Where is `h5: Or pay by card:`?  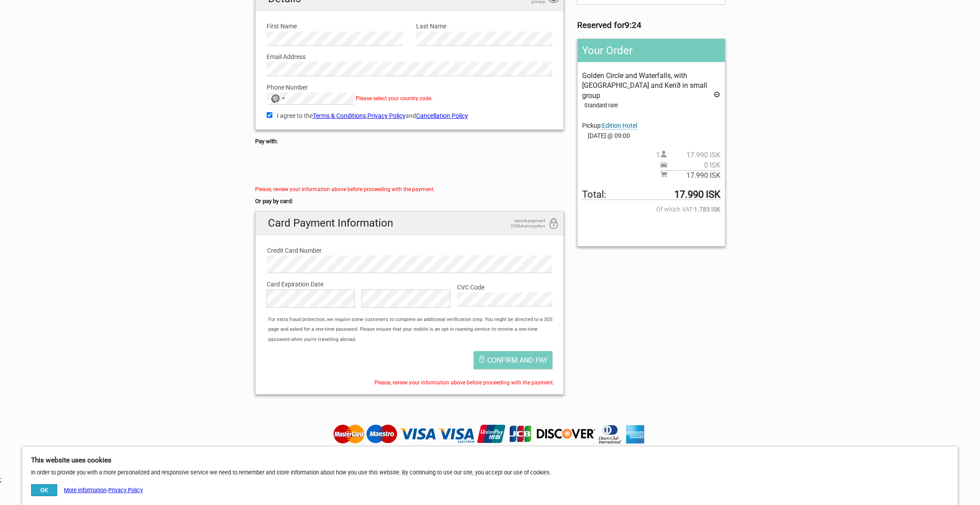 h5: Or pay by card: is located at coordinates (409, 201).